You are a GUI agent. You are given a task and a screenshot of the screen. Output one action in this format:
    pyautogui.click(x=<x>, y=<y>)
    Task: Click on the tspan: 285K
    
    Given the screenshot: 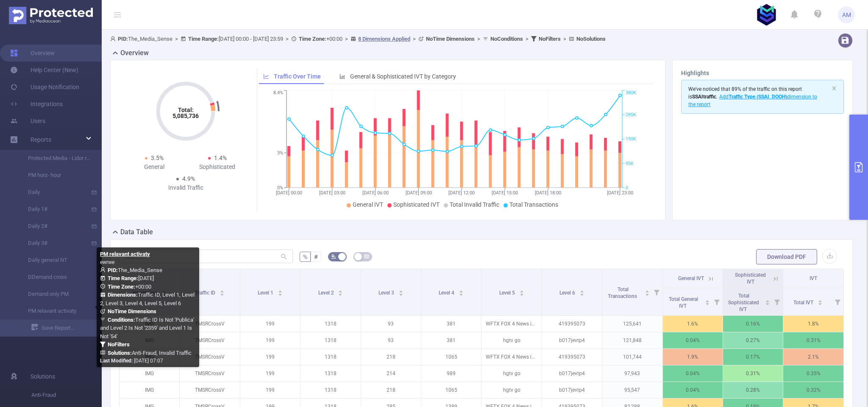 What is the action you would take?
    pyautogui.click(x=631, y=115)
    